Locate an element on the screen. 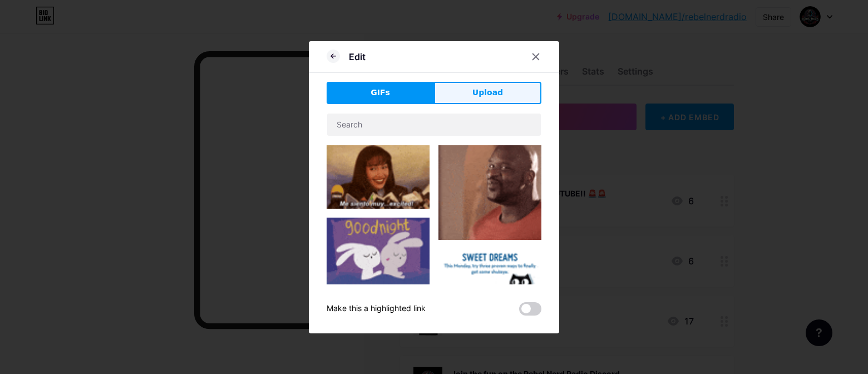  div: Make this a highlighted link is located at coordinates (376, 309).